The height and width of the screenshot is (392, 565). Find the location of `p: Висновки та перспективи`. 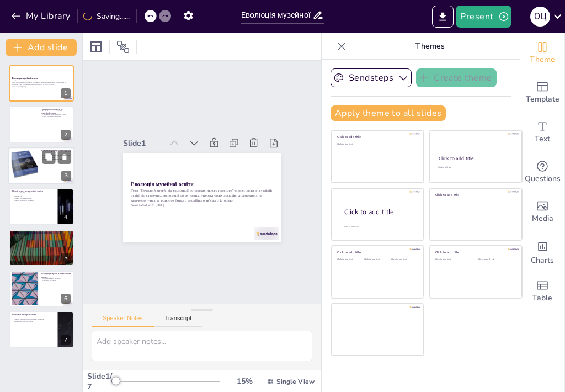

p: Висновки та перспективи is located at coordinates (33, 315).